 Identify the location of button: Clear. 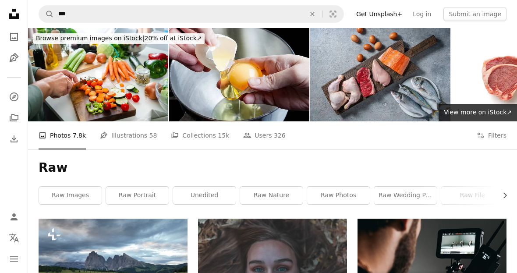
(312, 14).